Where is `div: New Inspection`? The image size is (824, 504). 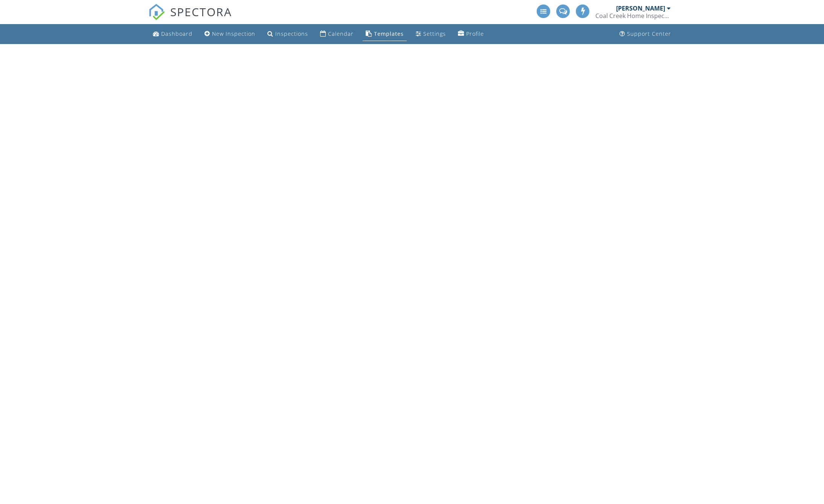
div: New Inspection is located at coordinates (234, 33).